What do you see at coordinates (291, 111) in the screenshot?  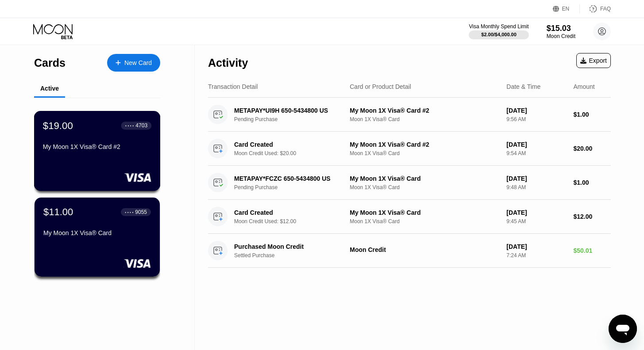 I see `div: METAPAY*UI9H 650-5434800 US` at bounding box center [291, 111].